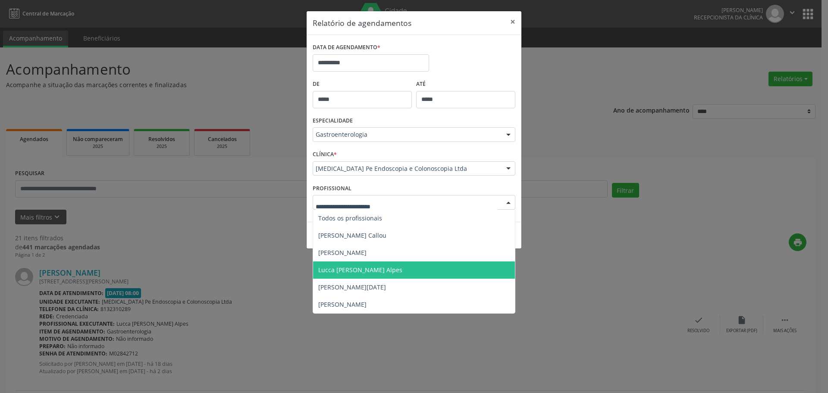  What do you see at coordinates (350, 218) in the screenshot?
I see `span: Todos os profissionais` at bounding box center [350, 218].